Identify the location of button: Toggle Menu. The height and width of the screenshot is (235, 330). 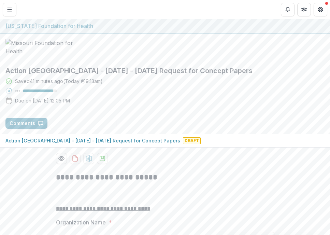
(10, 10).